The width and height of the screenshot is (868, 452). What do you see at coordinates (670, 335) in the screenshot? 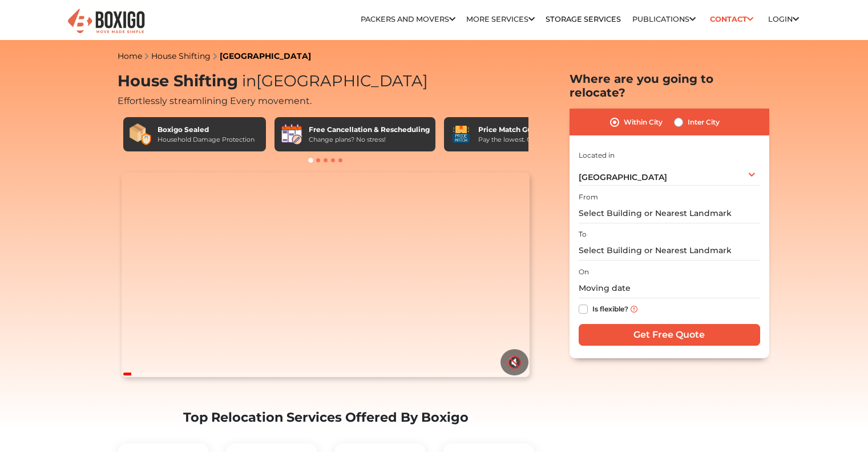
I see `input: Get Free Quote` at bounding box center [670, 335].